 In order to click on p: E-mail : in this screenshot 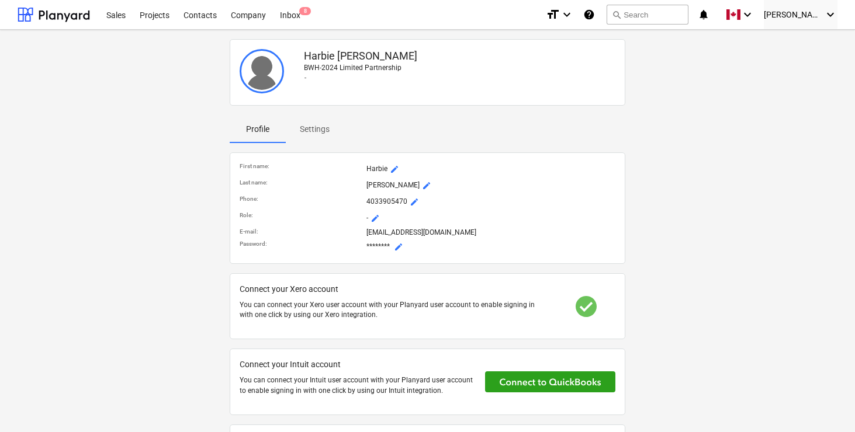, I will do `click(300, 231)`.